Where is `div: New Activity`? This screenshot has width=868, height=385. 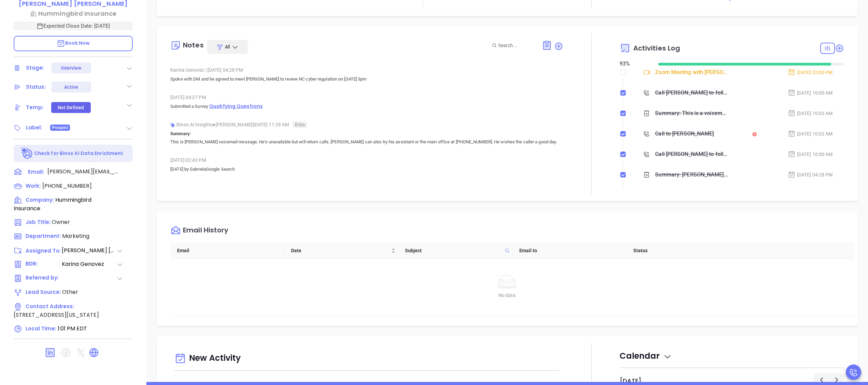 div: New Activity is located at coordinates (367, 359).